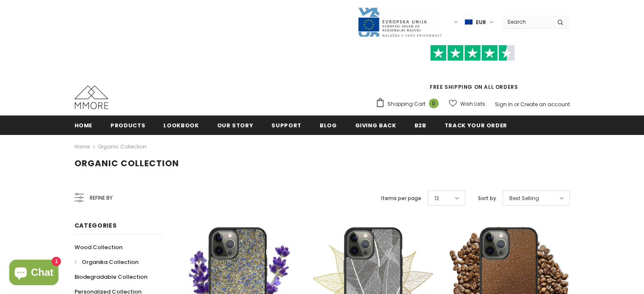  I want to click on span: Organika Collection, so click(110, 262).